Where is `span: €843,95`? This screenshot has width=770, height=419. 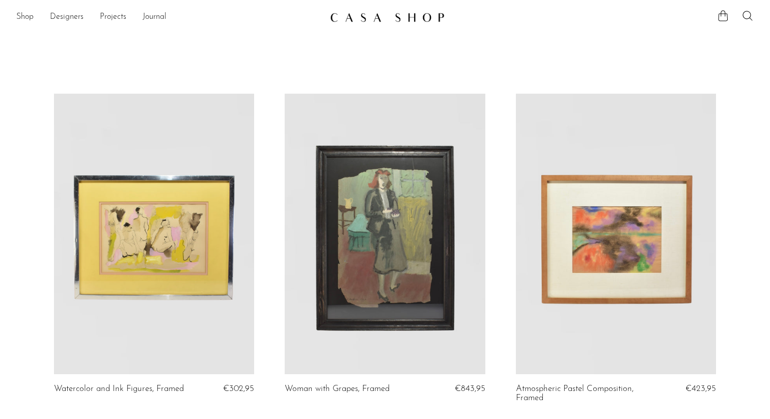 span: €843,95 is located at coordinates (470, 389).